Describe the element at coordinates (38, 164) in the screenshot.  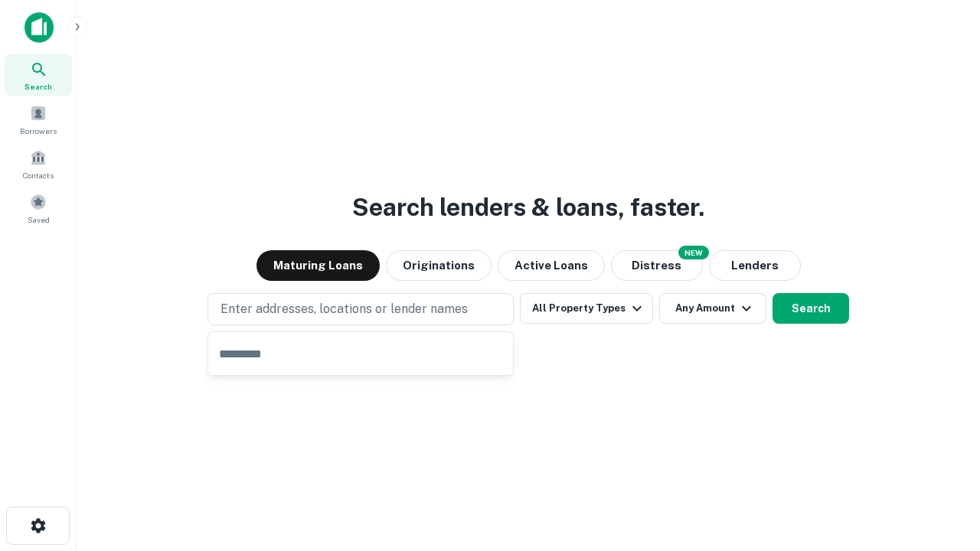
I see `div: Contacts` at that location.